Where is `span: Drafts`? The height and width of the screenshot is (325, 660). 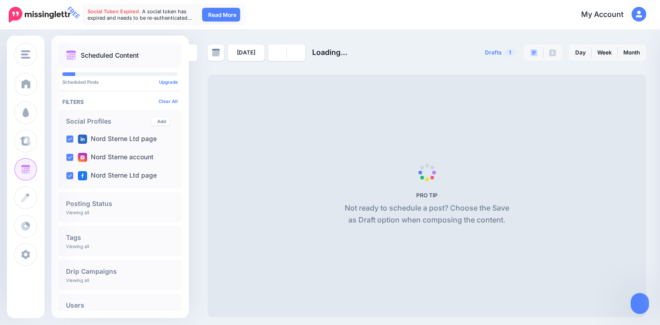
span: Drafts is located at coordinates (493, 53).